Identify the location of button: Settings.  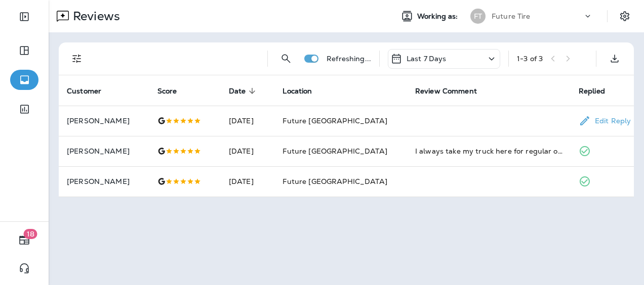
(625, 16).